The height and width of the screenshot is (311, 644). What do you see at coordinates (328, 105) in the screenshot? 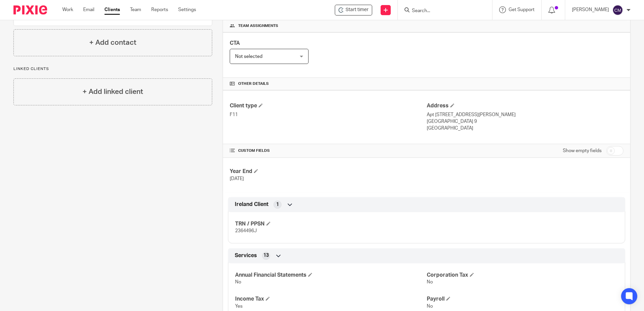
I see `h4: Client type` at bounding box center [328, 105].